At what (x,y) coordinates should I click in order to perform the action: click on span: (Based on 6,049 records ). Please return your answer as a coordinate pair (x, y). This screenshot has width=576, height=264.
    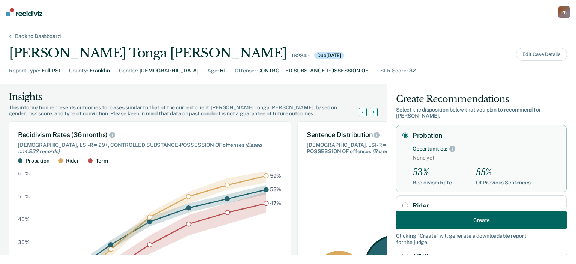
    Looking at the image, I should click on (402, 151).